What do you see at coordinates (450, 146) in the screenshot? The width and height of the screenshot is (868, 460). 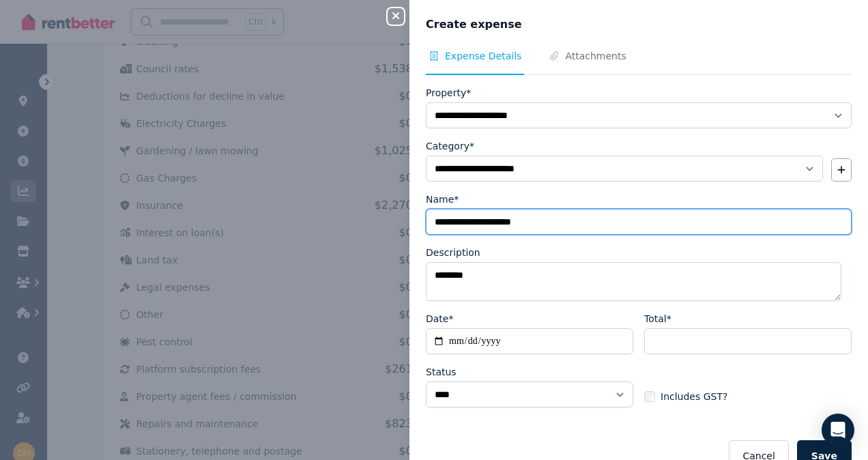 I see `label: Category*` at bounding box center [450, 146].